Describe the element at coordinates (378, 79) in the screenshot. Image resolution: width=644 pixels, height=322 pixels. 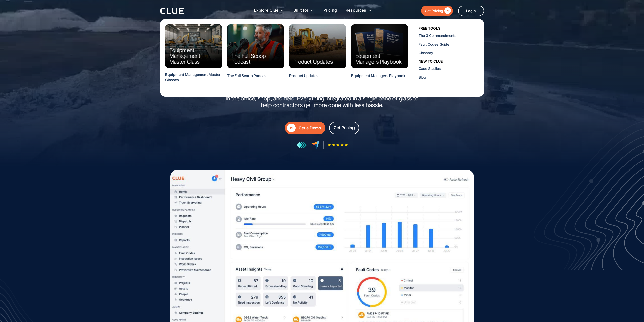
I see `a: Equipment Managers Playbook` at that location.